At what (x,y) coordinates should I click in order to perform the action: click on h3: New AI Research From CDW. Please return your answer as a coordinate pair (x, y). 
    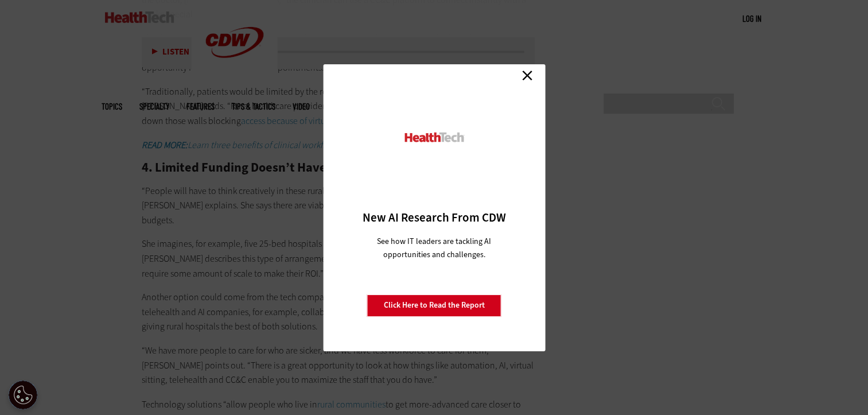
    Looking at the image, I should click on (434, 217).